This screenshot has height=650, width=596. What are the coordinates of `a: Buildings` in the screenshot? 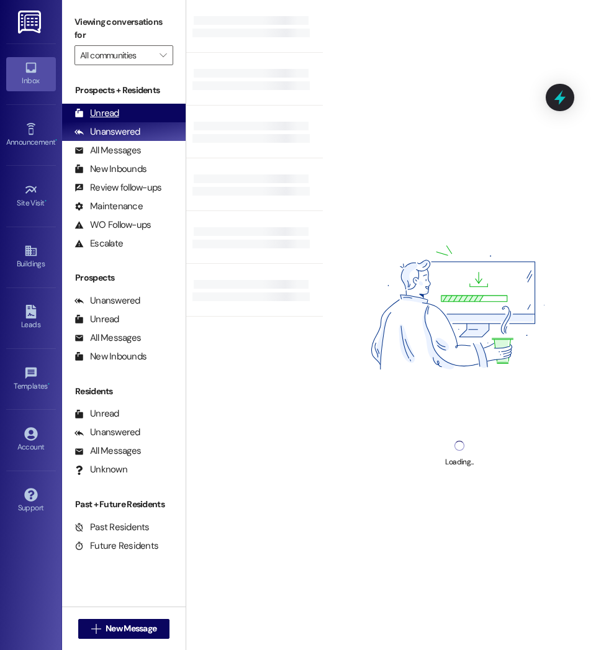 It's located at (31, 257).